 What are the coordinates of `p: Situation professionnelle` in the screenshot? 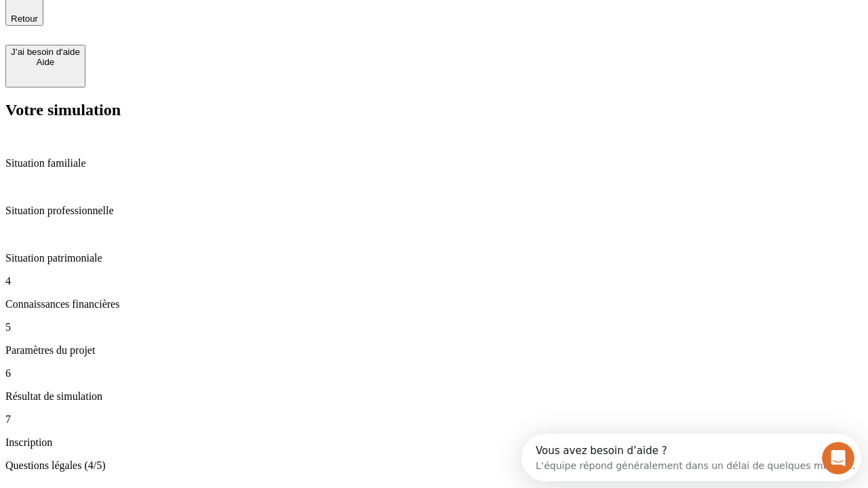 It's located at (434, 211).